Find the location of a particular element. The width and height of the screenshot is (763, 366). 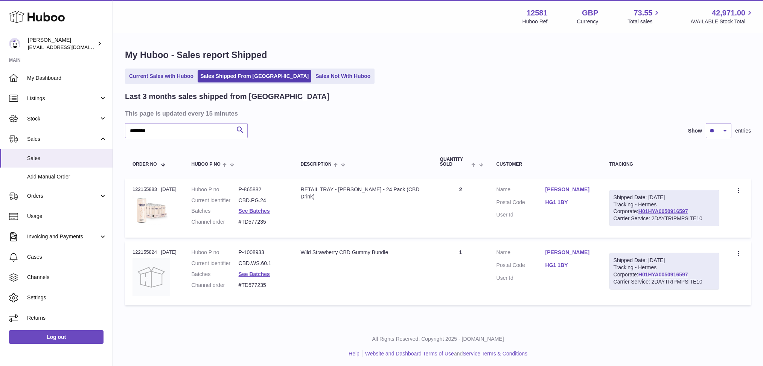

span: Listings is located at coordinates (63, 98).